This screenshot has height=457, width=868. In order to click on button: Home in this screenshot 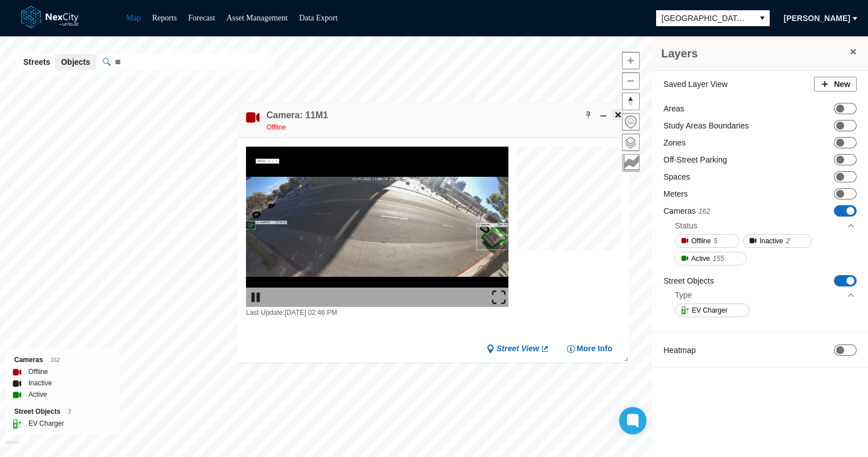, I will do `click(631, 122)`.